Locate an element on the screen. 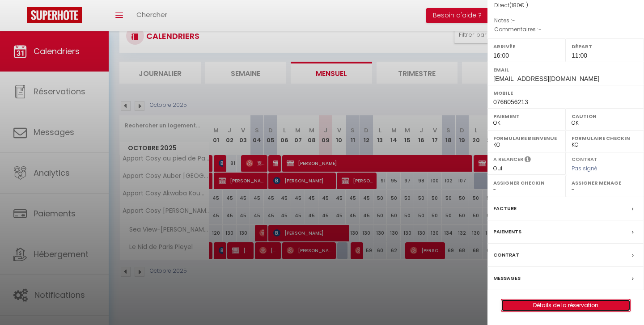  span: 11:00 is located at coordinates (579, 55).